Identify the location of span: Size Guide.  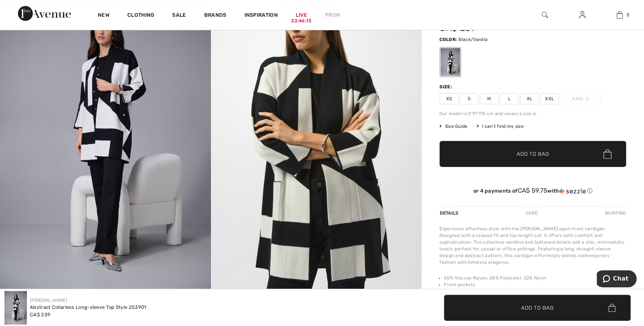
(453, 126).